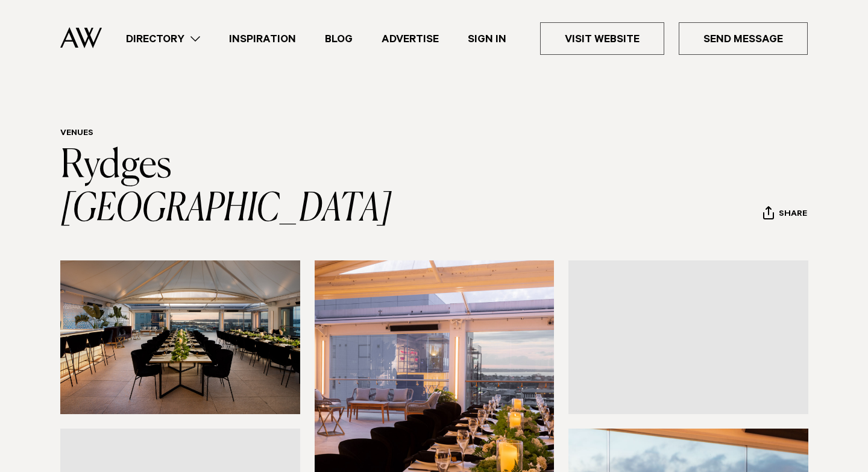  I want to click on a: Directory, so click(163, 39).